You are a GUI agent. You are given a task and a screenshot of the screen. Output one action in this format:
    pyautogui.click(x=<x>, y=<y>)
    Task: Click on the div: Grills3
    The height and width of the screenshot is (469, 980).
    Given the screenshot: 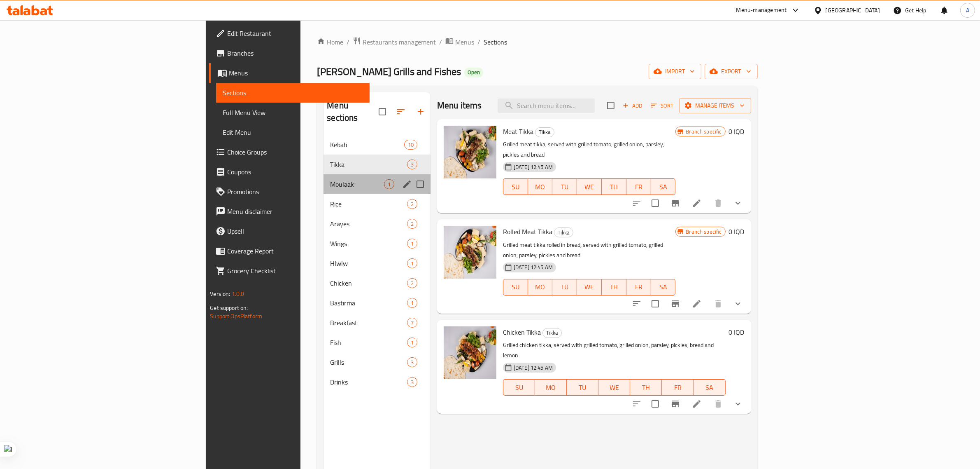 What is the action you would take?
    pyautogui.click(x=377, y=362)
    